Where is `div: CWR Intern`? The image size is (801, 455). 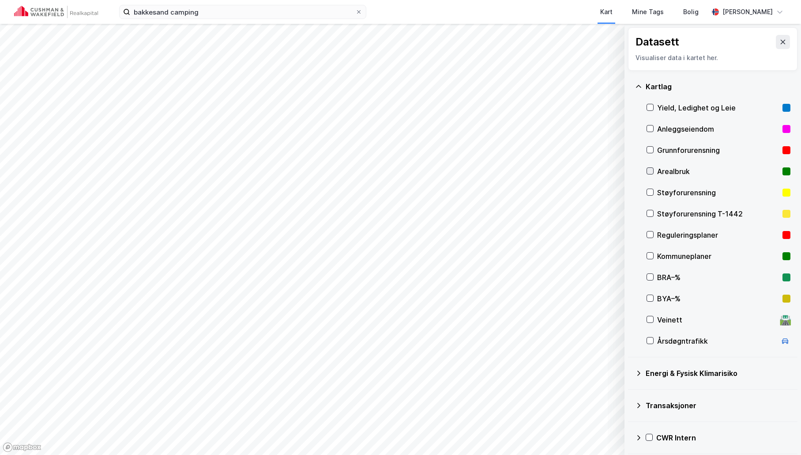 div: CWR Intern is located at coordinates (723, 437).